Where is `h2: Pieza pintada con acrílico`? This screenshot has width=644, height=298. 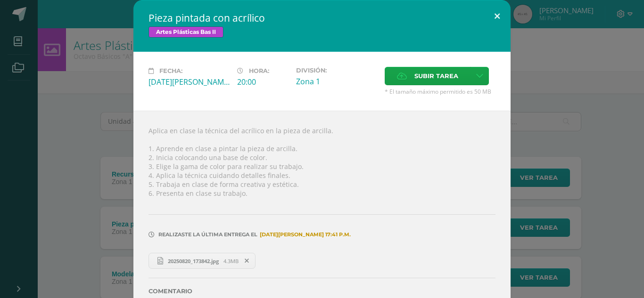 h2: Pieza pintada con acrílico is located at coordinates (322, 18).